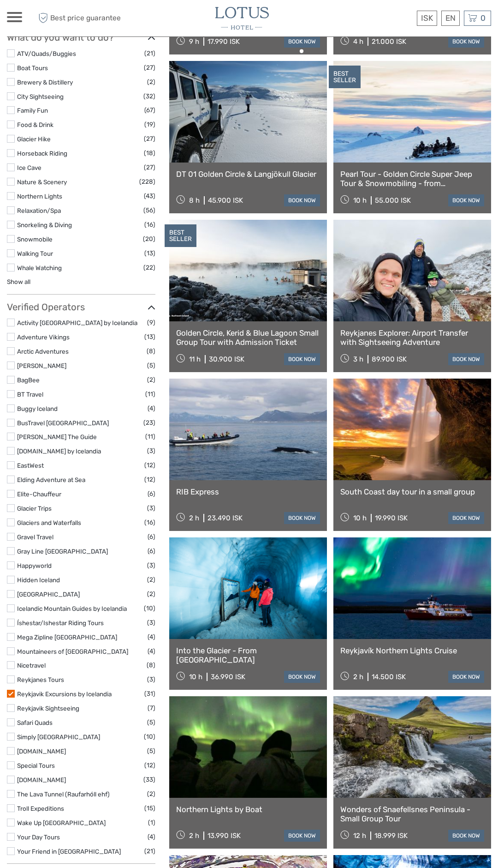 Image resolution: width=498 pixels, height=868 pixels. I want to click on span: (56), so click(150, 210).